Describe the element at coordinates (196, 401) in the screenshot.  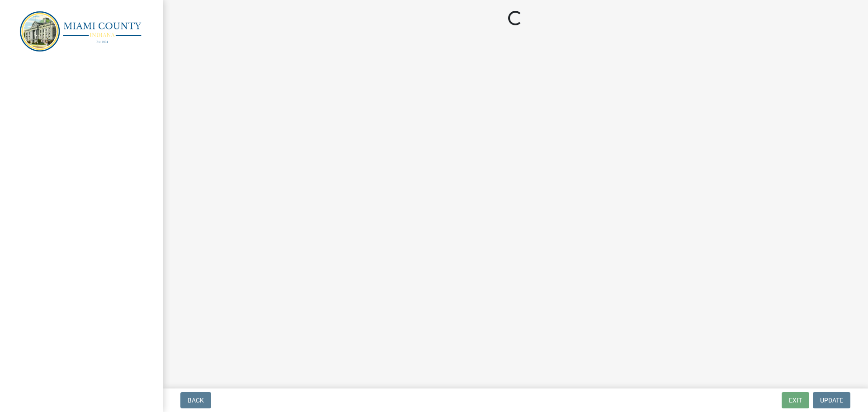
I see `button: Back` at that location.